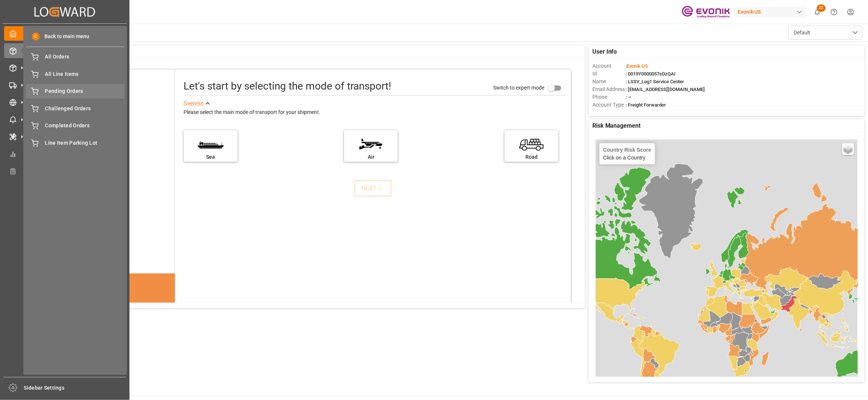 This screenshot has height=400, width=868. Describe the element at coordinates (85, 74) in the screenshot. I see `span: All Line Items` at that location.